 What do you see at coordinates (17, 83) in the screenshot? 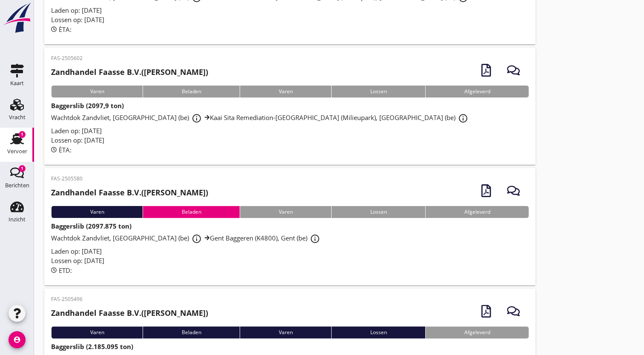
I see `div: Kaart` at bounding box center [17, 83].